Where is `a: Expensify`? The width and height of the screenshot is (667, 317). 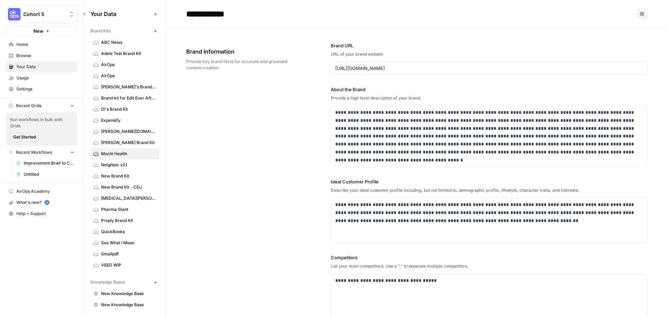 a: Expensify is located at coordinates (125, 120).